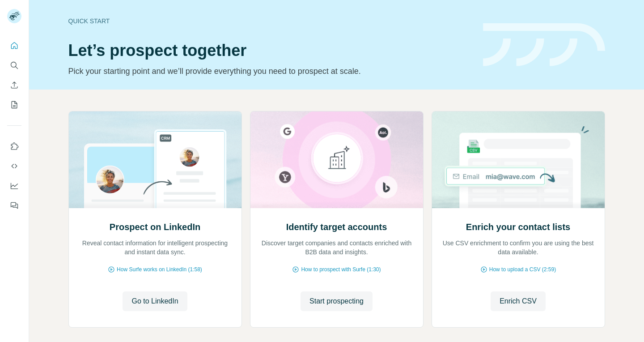 Image resolution: width=644 pixels, height=342 pixels. What do you see at coordinates (155, 301) in the screenshot?
I see `span: Go to LinkedIn` at bounding box center [155, 301].